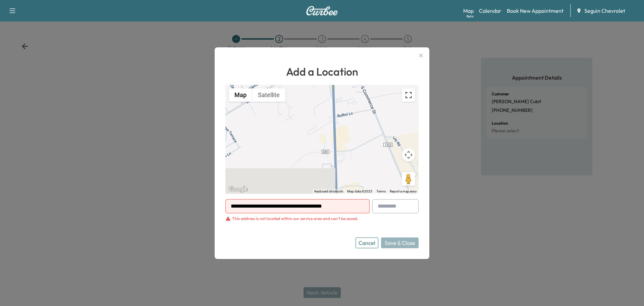  Describe the element at coordinates (408, 155) in the screenshot. I see `button: Map camera controls` at that location.